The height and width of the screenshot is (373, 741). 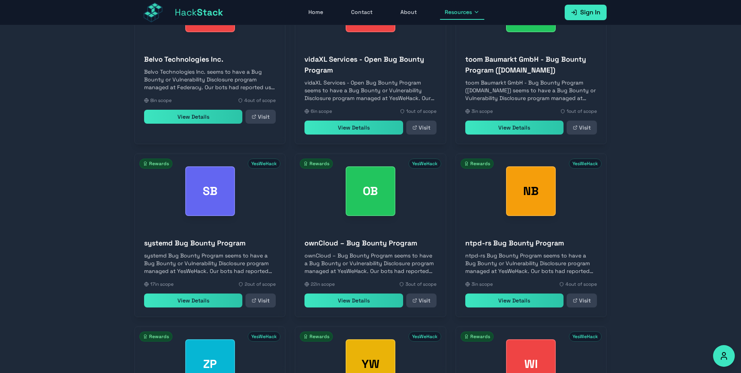 I want to click on span: Sign In, so click(x=590, y=12).